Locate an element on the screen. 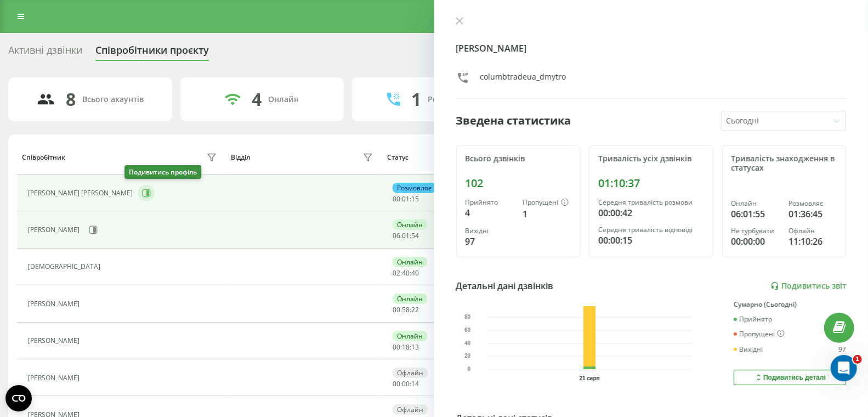  div: Зведена статистика is located at coordinates (514, 120).